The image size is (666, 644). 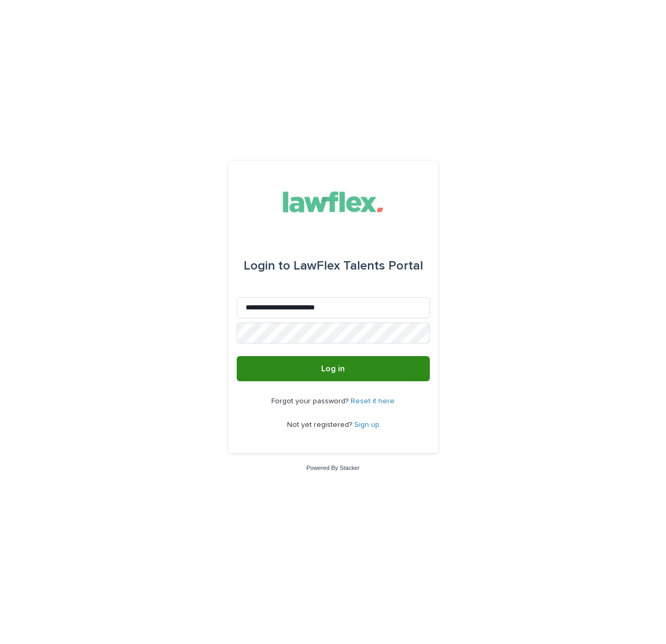 What do you see at coordinates (267, 265) in the screenshot?
I see `span: Login to` at bounding box center [267, 265].